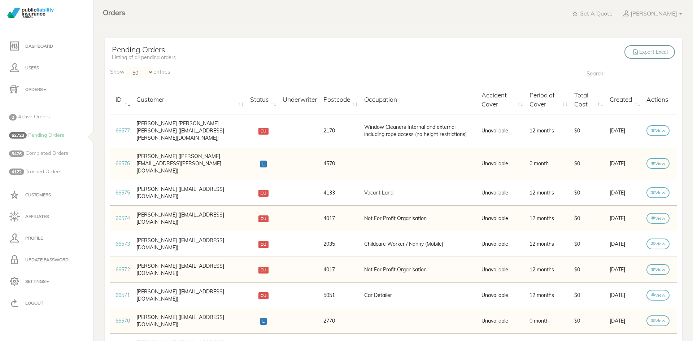 Image resolution: width=693 pixels, height=341 pixels. Describe the element at coordinates (123, 218) in the screenshot. I see `a: 66574` at that location.